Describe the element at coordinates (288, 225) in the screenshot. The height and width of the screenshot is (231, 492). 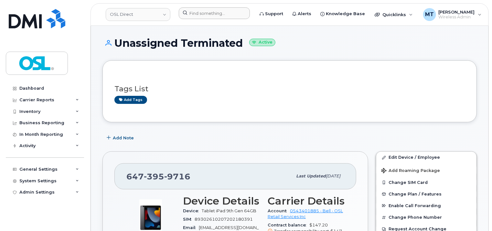
I see `span: Contract balance` at that location.